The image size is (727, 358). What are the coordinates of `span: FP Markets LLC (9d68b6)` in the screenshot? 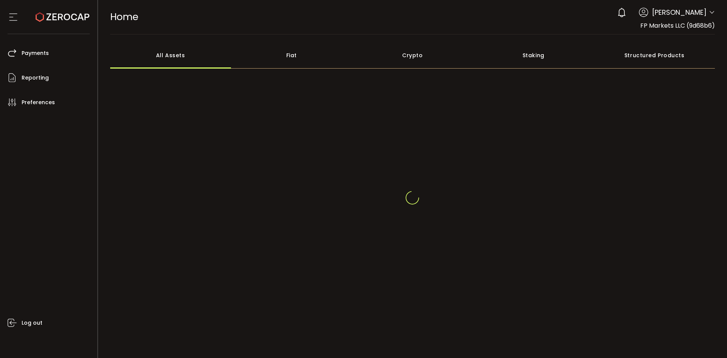 It's located at (678, 25).